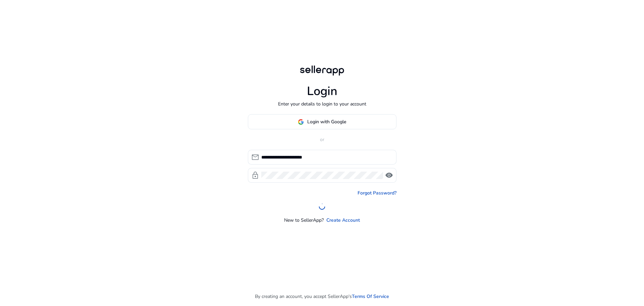  I want to click on span: mail, so click(255, 157).